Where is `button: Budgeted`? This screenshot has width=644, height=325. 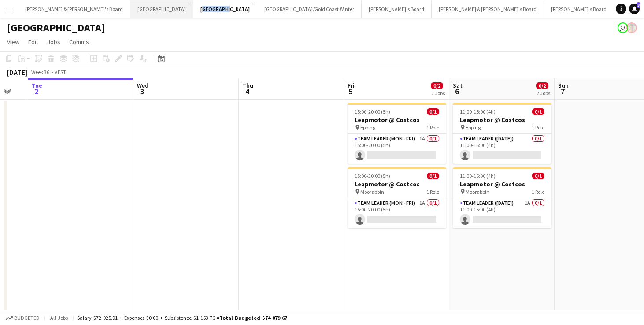
button: Budgeted is located at coordinates (22, 318).